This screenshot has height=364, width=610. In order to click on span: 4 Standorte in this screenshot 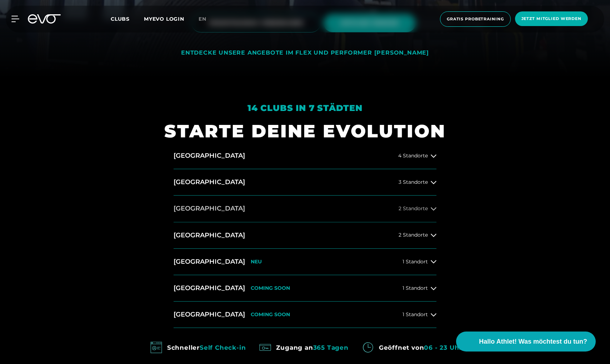, I will do `click(413, 156)`.